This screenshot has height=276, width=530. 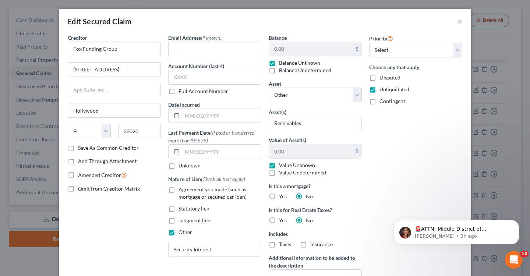 What do you see at coordinates (114, 70) in the screenshot?
I see `input: Enter address...` at bounding box center [114, 70].